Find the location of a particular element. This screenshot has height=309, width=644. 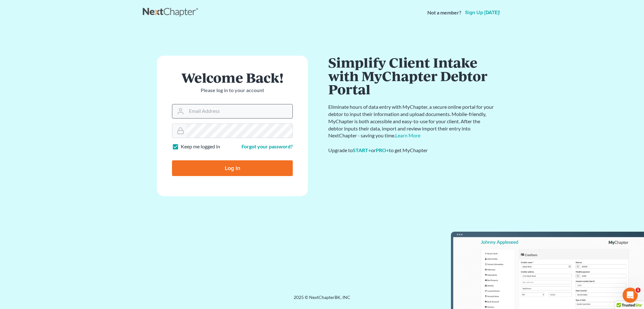

span: 1 is located at coordinates (638, 291).